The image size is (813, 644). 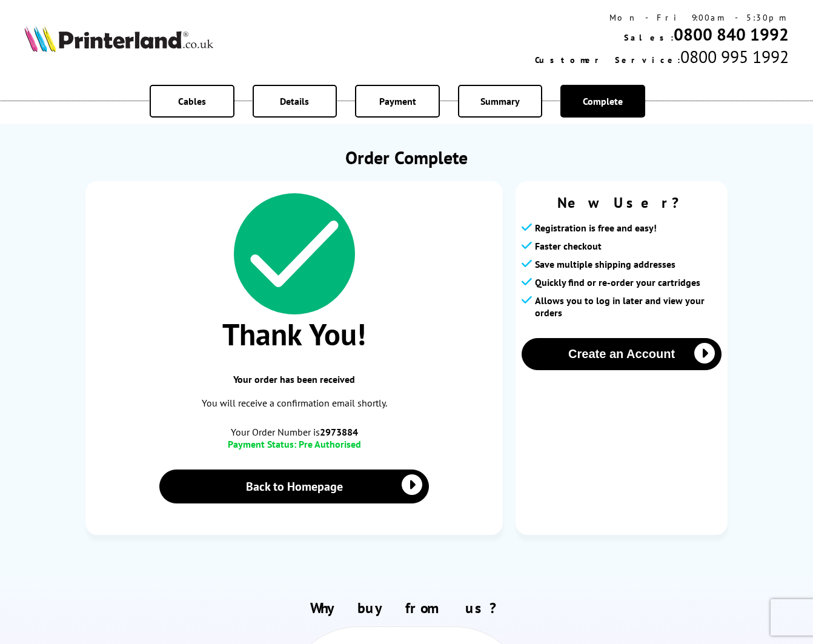 I want to click on a: 0800 840 1992, so click(x=731, y=34).